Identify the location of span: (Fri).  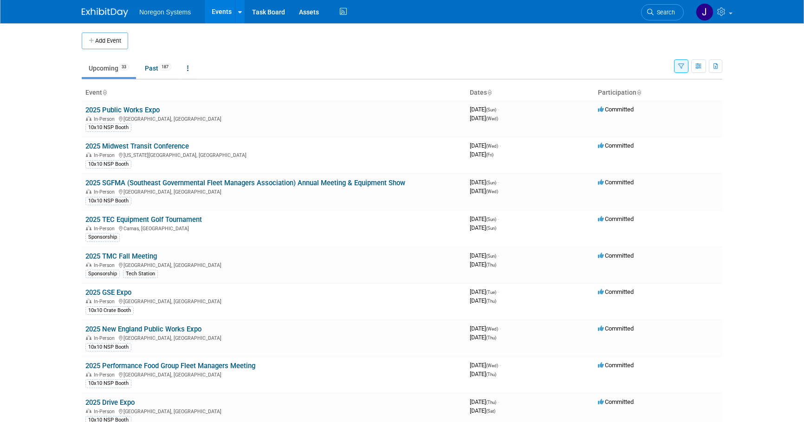
(490, 155).